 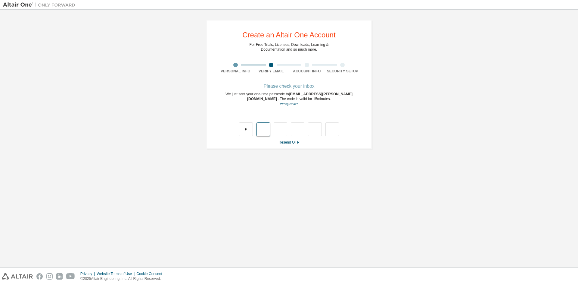 I want to click on div: Verify Email, so click(x=271, y=71).